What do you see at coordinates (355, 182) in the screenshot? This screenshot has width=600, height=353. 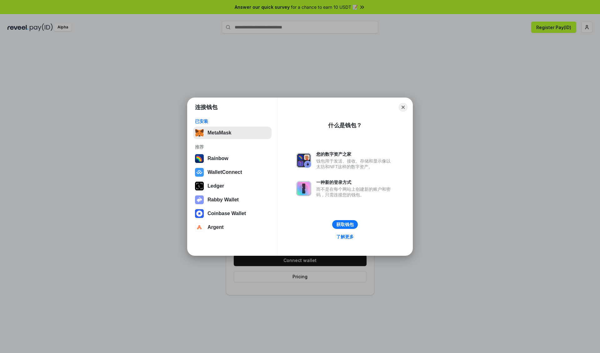 I see `div: 一种新的登录方式` at bounding box center [355, 182].